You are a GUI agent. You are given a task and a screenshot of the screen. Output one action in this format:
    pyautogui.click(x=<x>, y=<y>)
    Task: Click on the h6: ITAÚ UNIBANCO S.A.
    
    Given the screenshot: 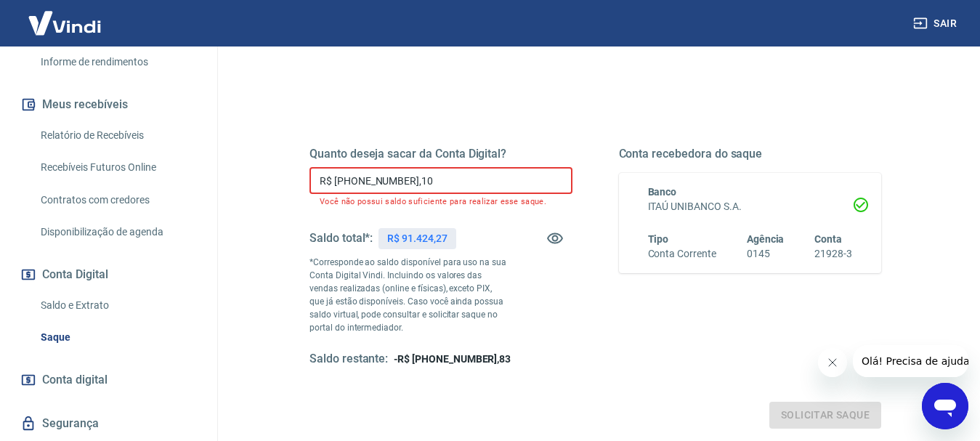 What is the action you would take?
    pyautogui.click(x=750, y=206)
    